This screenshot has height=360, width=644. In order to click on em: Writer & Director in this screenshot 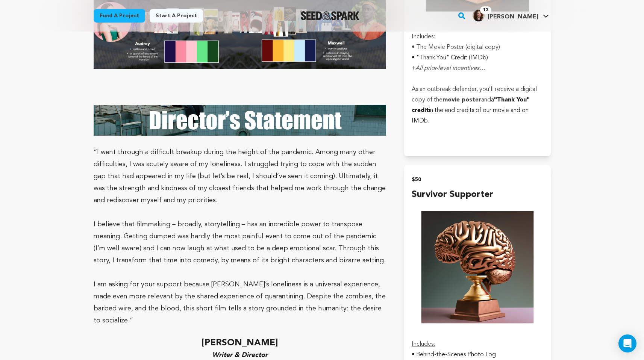, I will do `click(240, 355)`.